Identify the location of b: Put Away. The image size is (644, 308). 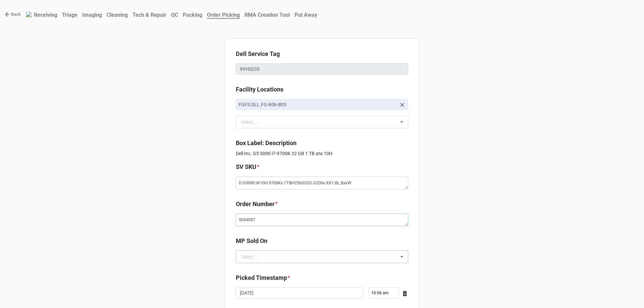
(306, 15).